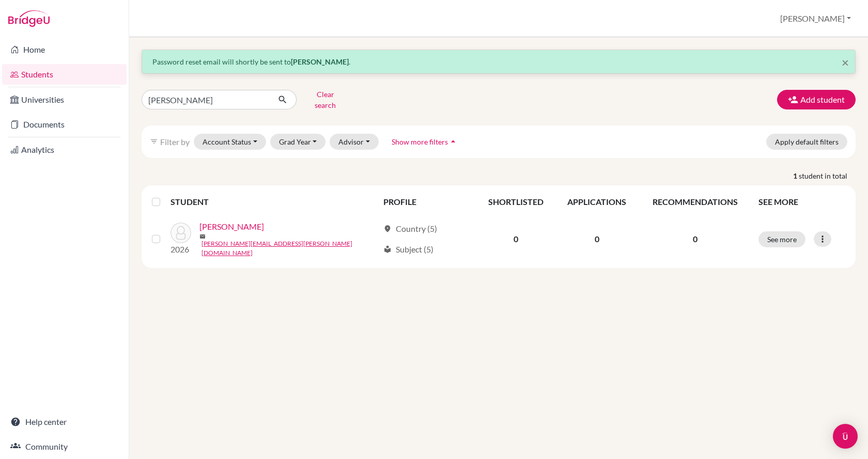 Image resolution: width=868 pixels, height=459 pixels. What do you see at coordinates (274, 202) in the screenshot?
I see `th: STUDENT` at bounding box center [274, 202].